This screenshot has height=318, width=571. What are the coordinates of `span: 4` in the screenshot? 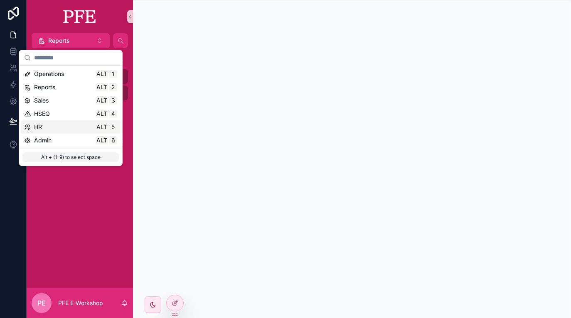 It's located at (113, 114).